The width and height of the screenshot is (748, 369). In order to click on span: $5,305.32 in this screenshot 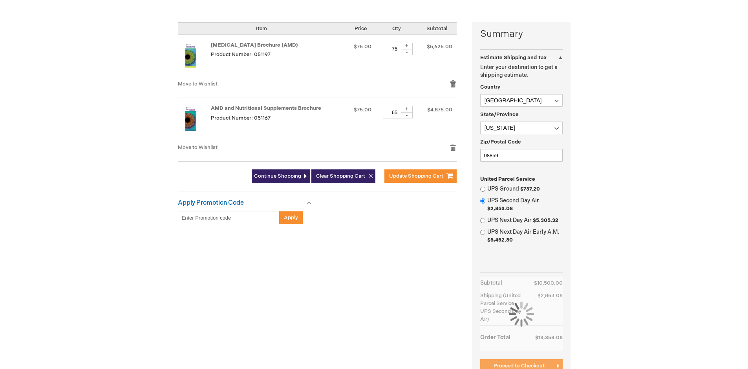, I will do `click(545, 221)`.